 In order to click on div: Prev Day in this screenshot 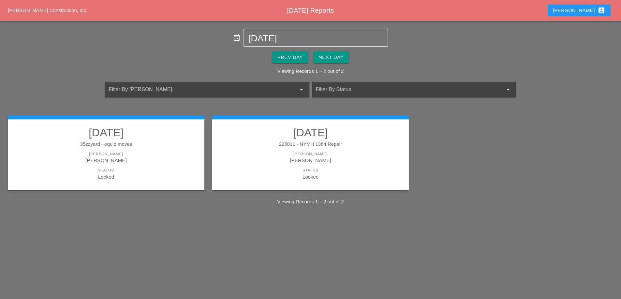, I will do `click(290, 57)`.